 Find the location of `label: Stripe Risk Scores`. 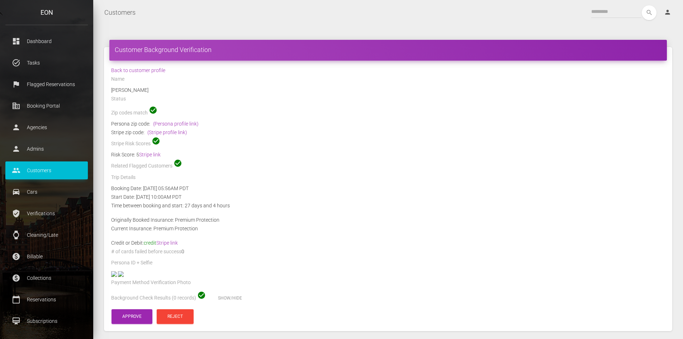

label: Stripe Risk Scores is located at coordinates (131, 144).